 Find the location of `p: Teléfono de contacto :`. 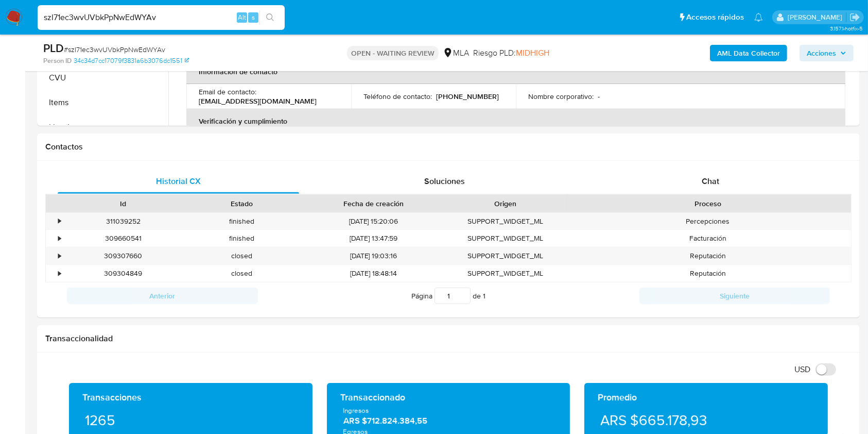

p: Teléfono de contacto : is located at coordinates (397, 96).